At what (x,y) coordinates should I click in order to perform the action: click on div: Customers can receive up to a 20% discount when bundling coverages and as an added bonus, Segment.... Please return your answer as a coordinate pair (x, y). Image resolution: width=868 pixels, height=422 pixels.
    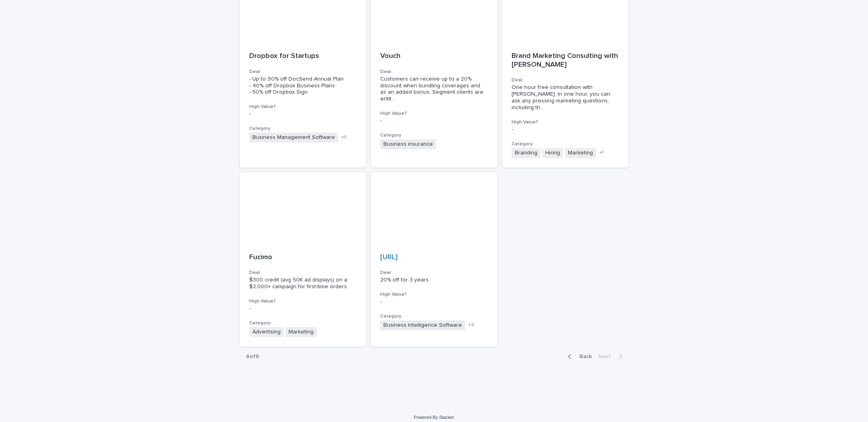
    Looking at the image, I should click on (434, 89).